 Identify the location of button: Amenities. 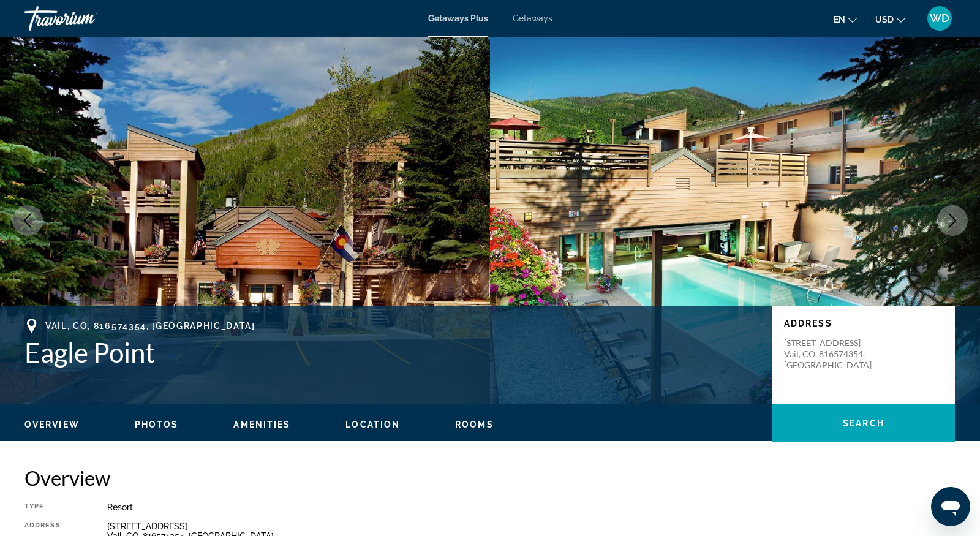
(262, 425).